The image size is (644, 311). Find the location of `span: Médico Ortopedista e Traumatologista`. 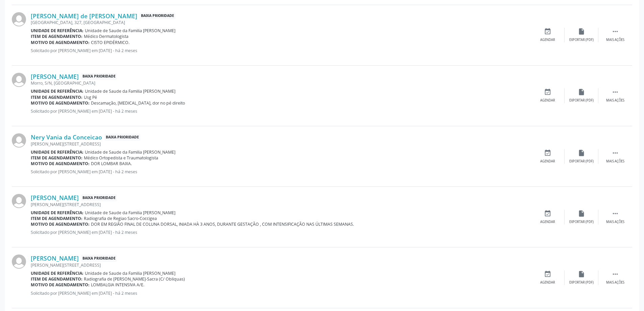

span: Médico Ortopedista e Traumatologista is located at coordinates (121, 158).